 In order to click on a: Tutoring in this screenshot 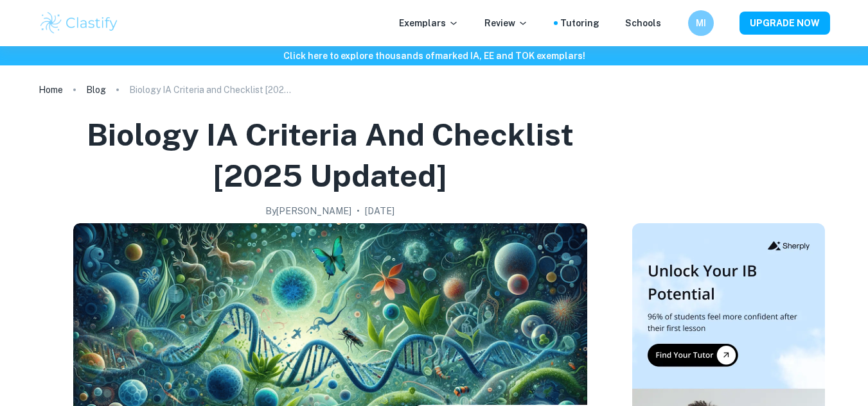, I will do `click(579, 23)`.